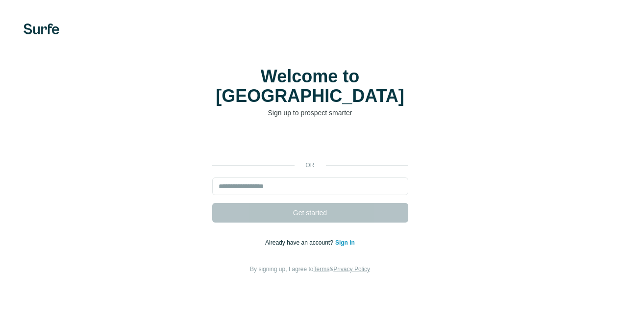 This screenshot has width=620, height=326. Describe the element at coordinates (300, 243) in the screenshot. I see `span: Already have an account?` at that location.